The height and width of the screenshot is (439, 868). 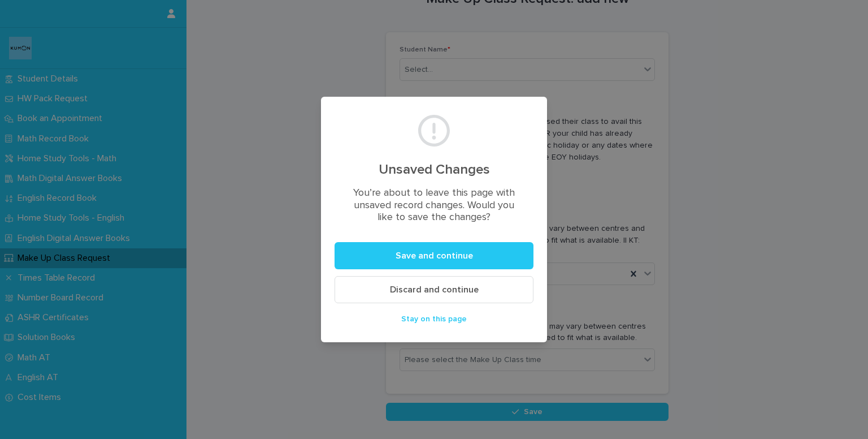 What do you see at coordinates (434, 170) in the screenshot?
I see `h2: Unsaved Changes` at bounding box center [434, 170].